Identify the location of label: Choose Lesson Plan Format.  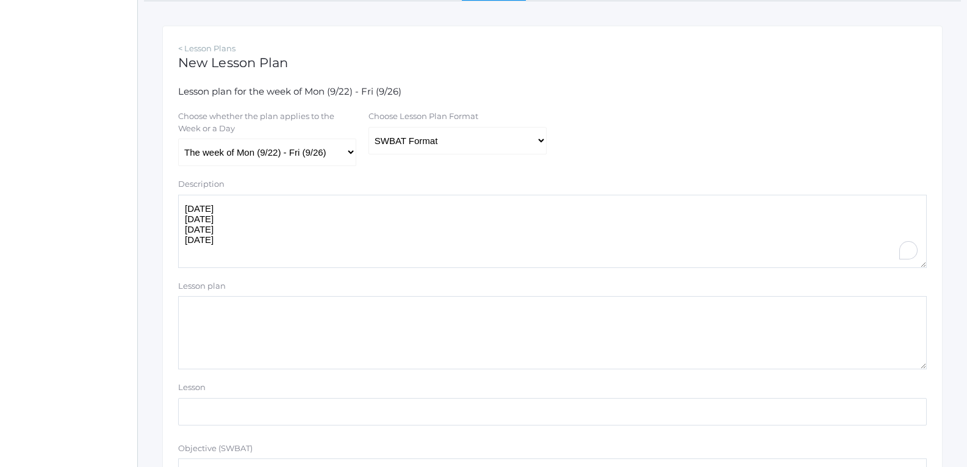
(424, 117).